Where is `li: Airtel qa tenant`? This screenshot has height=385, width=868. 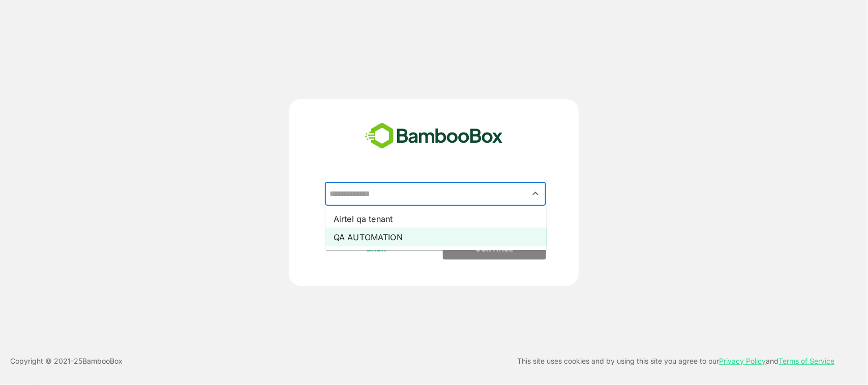
li: Airtel qa tenant is located at coordinates (436, 219).